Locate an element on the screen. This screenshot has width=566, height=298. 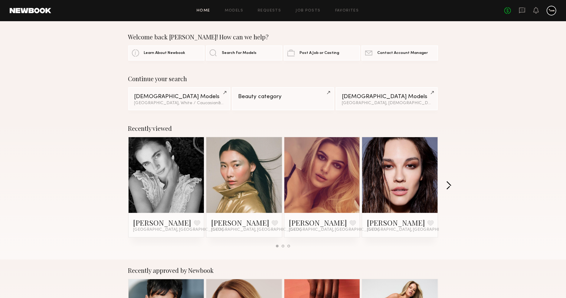
a: Learn About Newbook is located at coordinates (167, 53).